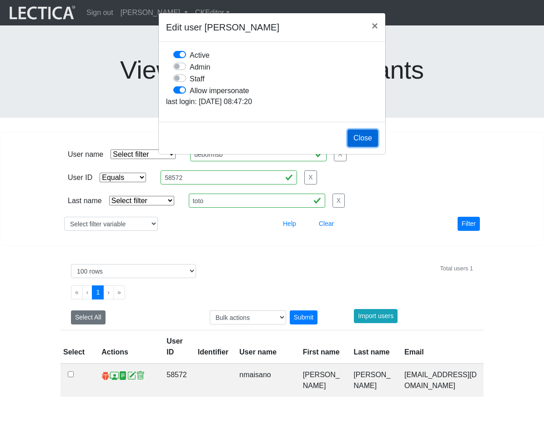 Image resolution: width=544 pixels, height=424 pixels. I want to click on label: Admin, so click(200, 67).